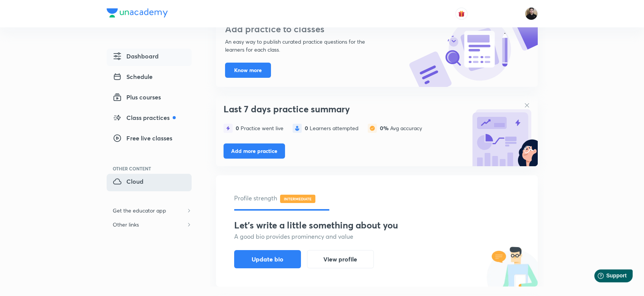 This screenshot has height=296, width=644. What do you see at coordinates (137, 14) in the screenshot?
I see `a: Company Logo` at bounding box center [137, 14].